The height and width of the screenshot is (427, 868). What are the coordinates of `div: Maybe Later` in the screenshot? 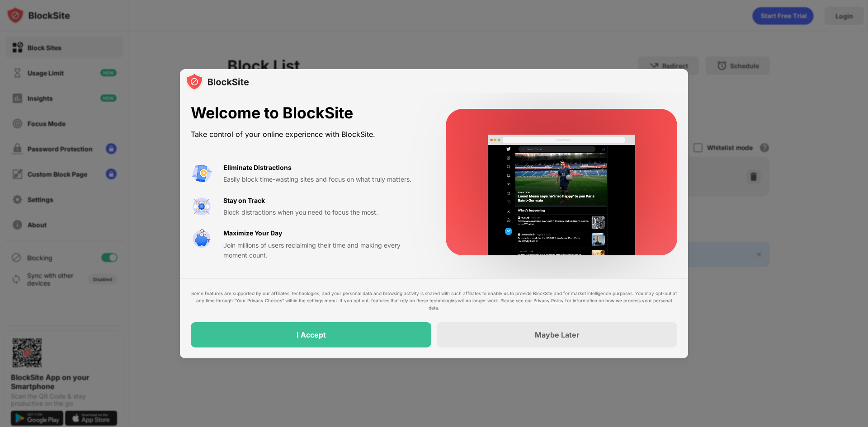 It's located at (557, 335).